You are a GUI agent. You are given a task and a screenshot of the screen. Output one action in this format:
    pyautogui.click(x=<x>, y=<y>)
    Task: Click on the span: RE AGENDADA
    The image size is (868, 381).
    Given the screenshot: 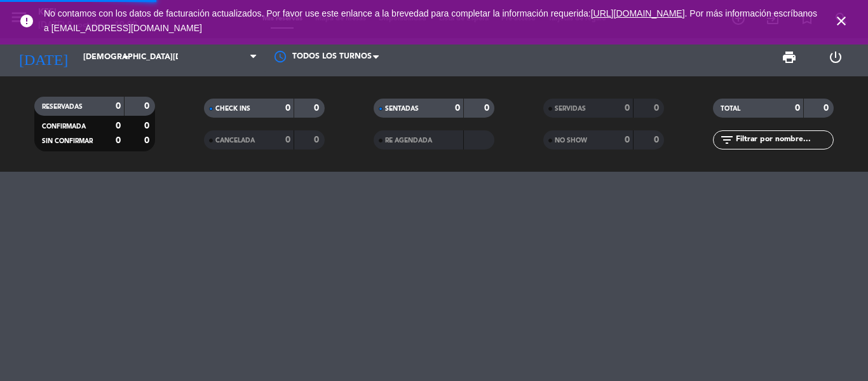 What is the action you would take?
    pyautogui.click(x=409, y=141)
    